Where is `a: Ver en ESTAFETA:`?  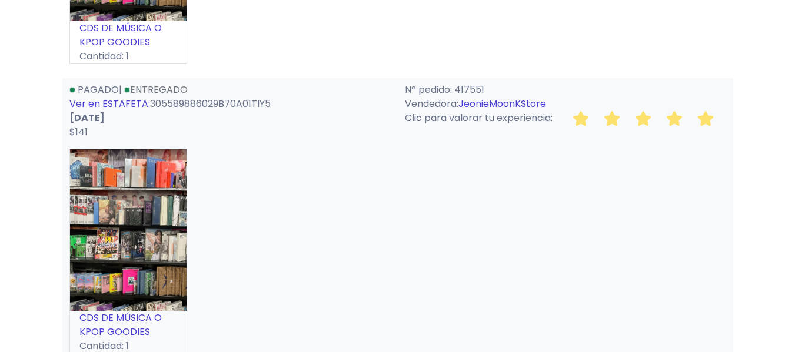
a: Ver en ESTAFETA: is located at coordinates (109, 104).